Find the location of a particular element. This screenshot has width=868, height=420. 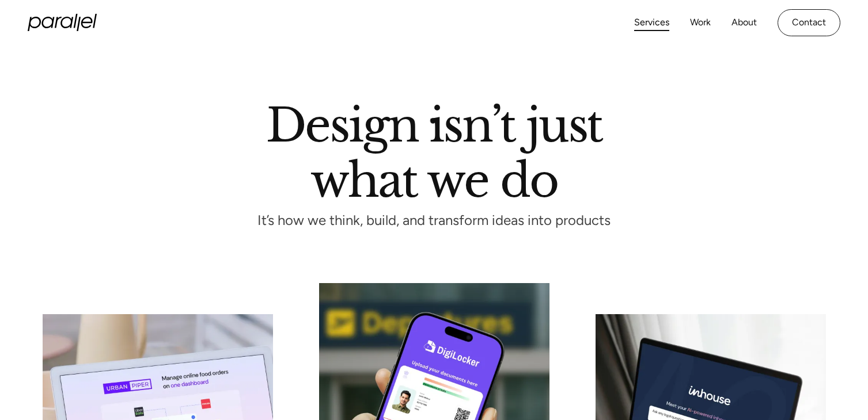

a: Work is located at coordinates (700, 22).